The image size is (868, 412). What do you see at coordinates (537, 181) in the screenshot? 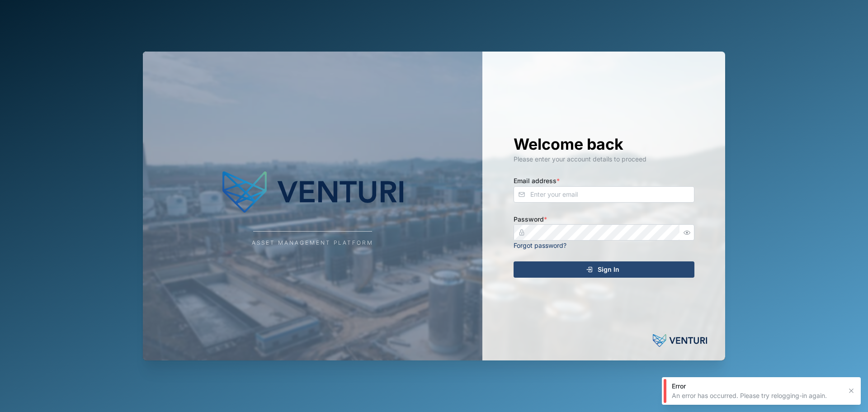
I see `label: Email address` at bounding box center [537, 181].